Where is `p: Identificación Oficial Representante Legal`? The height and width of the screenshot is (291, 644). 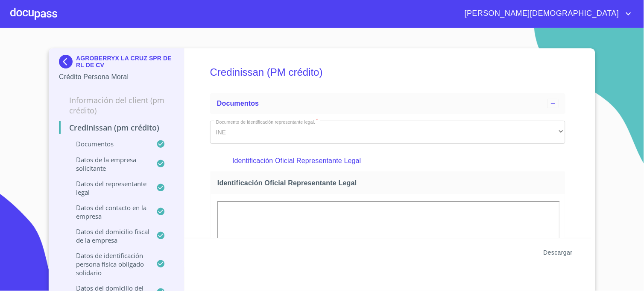 p: Identificación Oficial Representante Legal is located at coordinates (387, 161).